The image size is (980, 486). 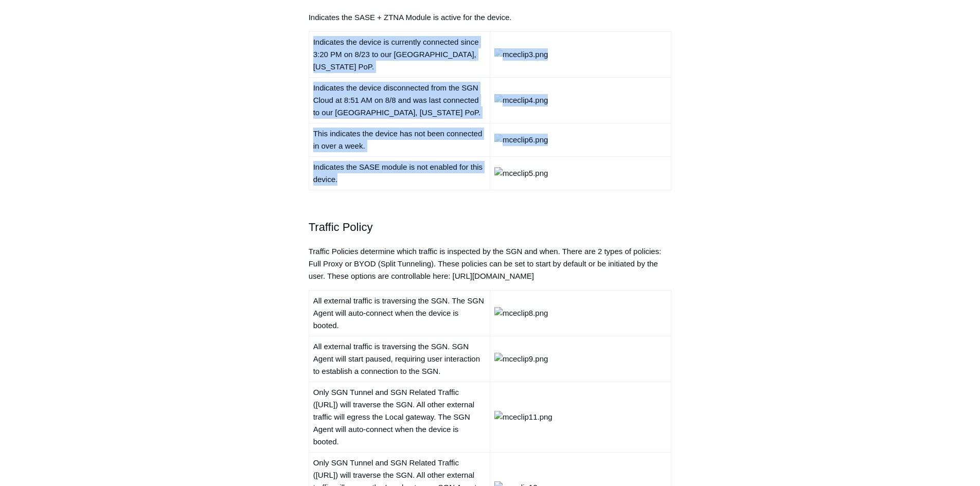 I want to click on td: Indicates the SASE module is not enabled for this device., so click(x=399, y=173).